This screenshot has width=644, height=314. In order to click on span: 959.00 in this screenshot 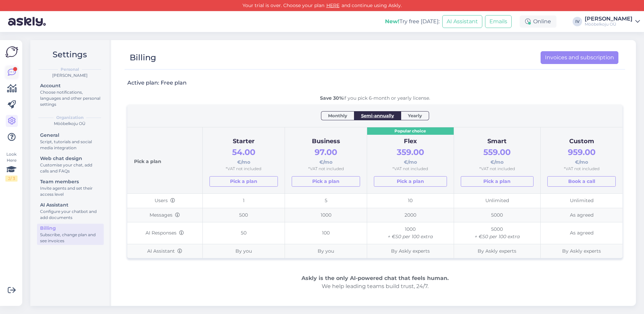, I will do `click(582, 152)`.